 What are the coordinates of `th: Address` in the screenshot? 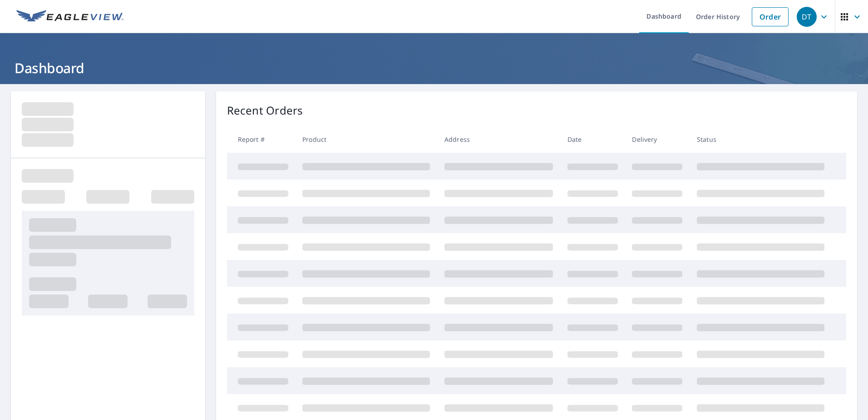 It's located at (498, 139).